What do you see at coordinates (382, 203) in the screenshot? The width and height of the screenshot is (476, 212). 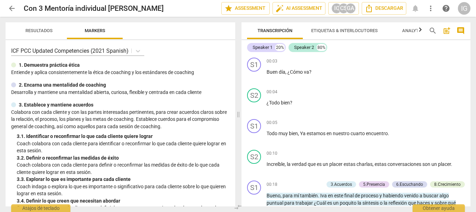 I see `span: o` at bounding box center [382, 203].